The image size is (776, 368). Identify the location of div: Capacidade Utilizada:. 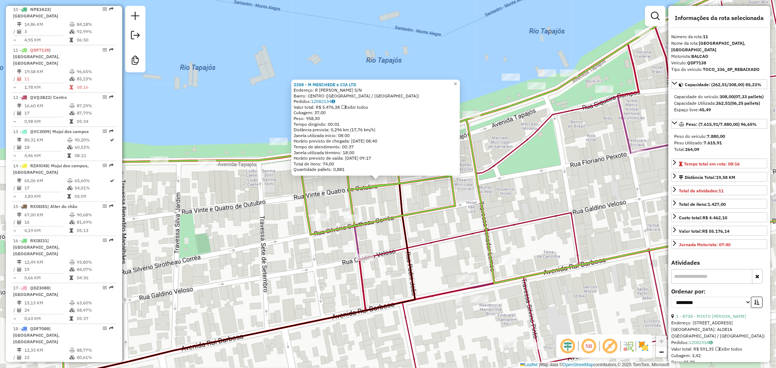
(720, 103).